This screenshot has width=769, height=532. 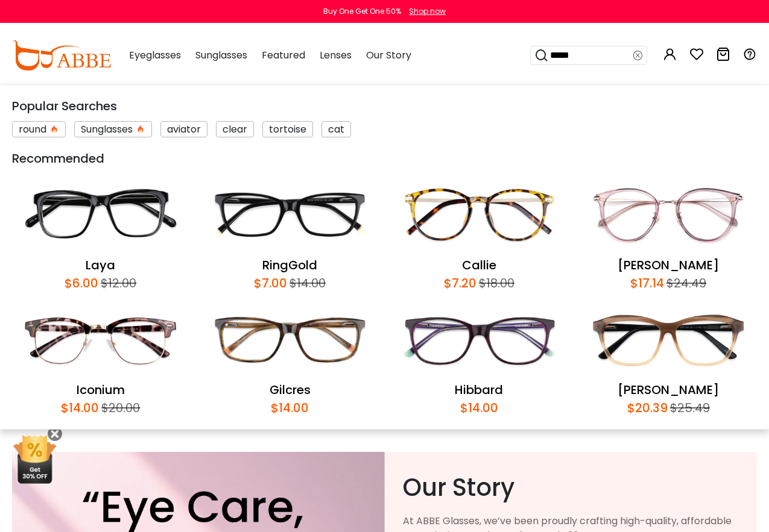 What do you see at coordinates (647, 283) in the screenshot?
I see `div: $17.14` at bounding box center [647, 283].